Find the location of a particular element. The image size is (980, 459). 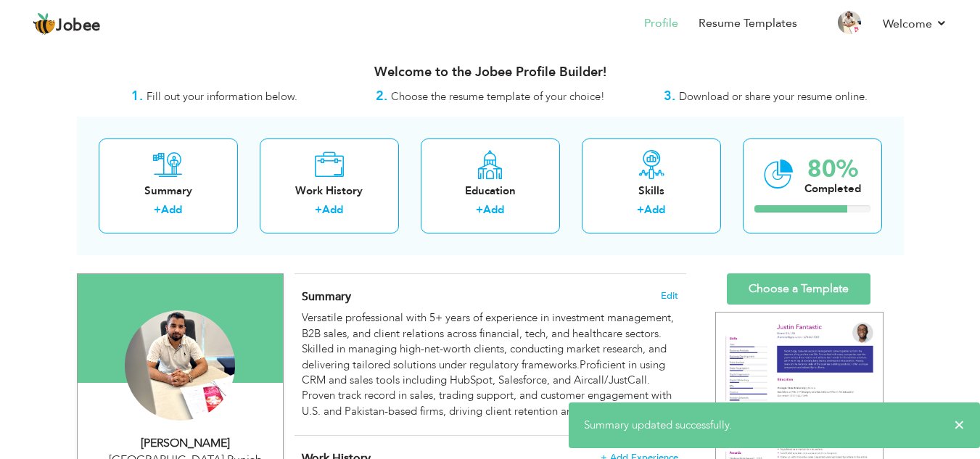

img: Mohsif Rehman is located at coordinates (180, 366).